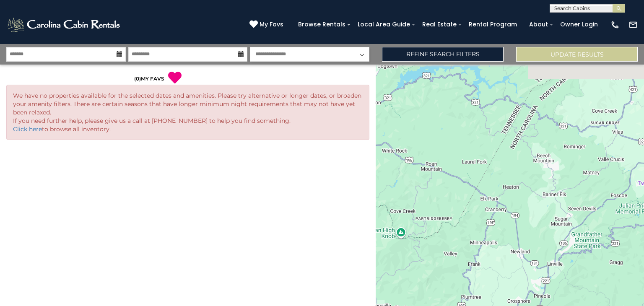 The width and height of the screenshot is (644, 306). Describe the element at coordinates (149, 79) in the screenshot. I see `a: (0)MY FAVS` at that location.